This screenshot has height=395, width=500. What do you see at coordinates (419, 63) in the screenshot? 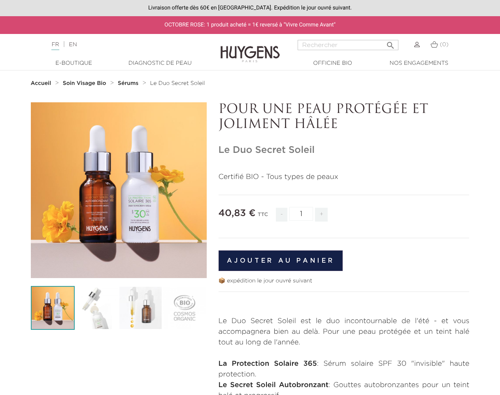
I see `a: Nos engagements` at bounding box center [419, 63].